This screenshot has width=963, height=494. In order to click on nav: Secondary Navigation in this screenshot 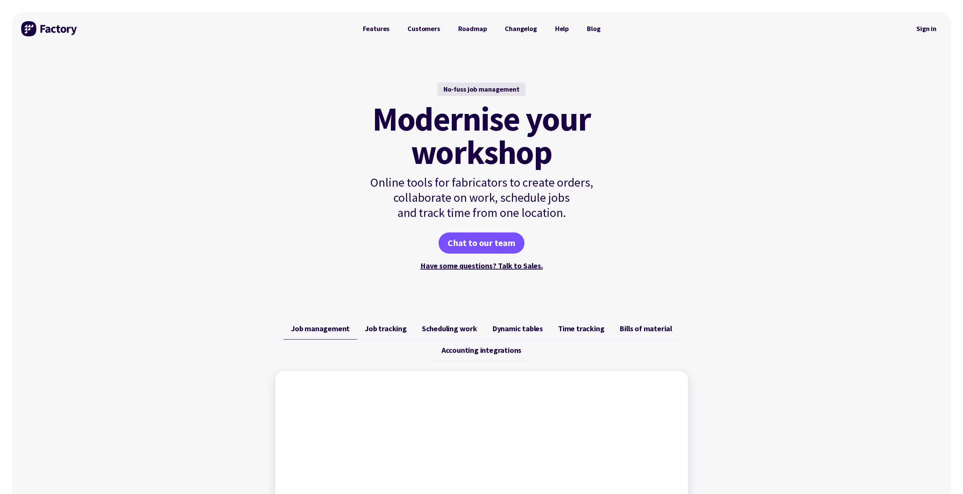, I will do `click(926, 29)`.